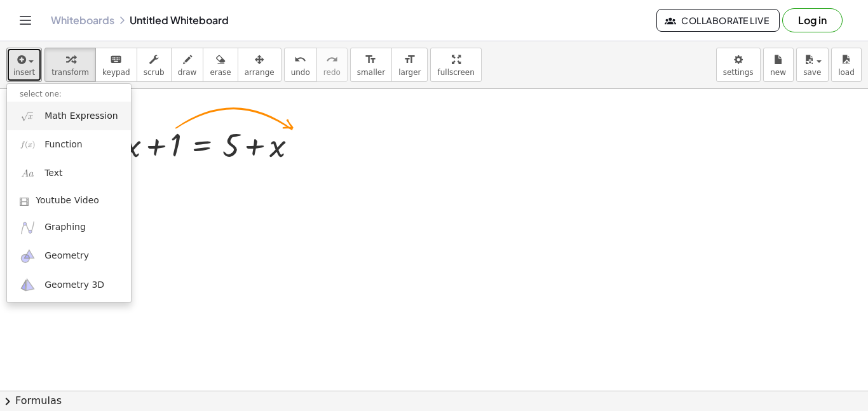 The image size is (868, 411). What do you see at coordinates (68, 173) in the screenshot?
I see `a: Text` at bounding box center [68, 173].